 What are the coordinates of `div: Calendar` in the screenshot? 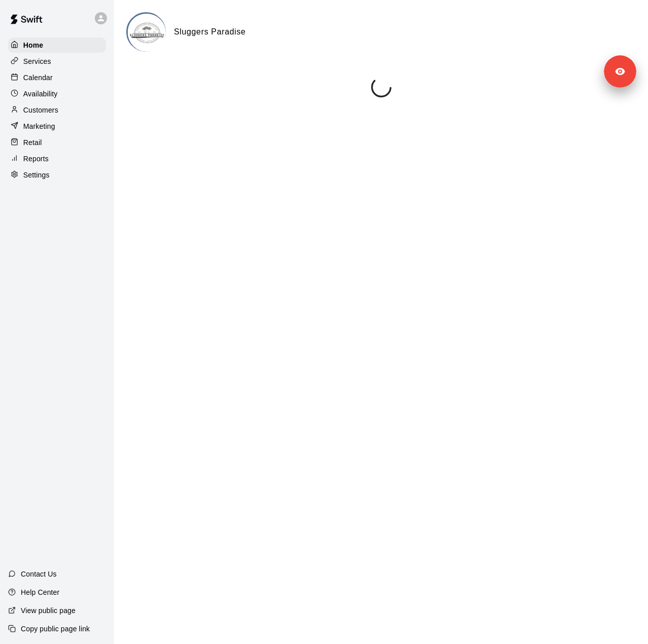 It's located at (57, 77).